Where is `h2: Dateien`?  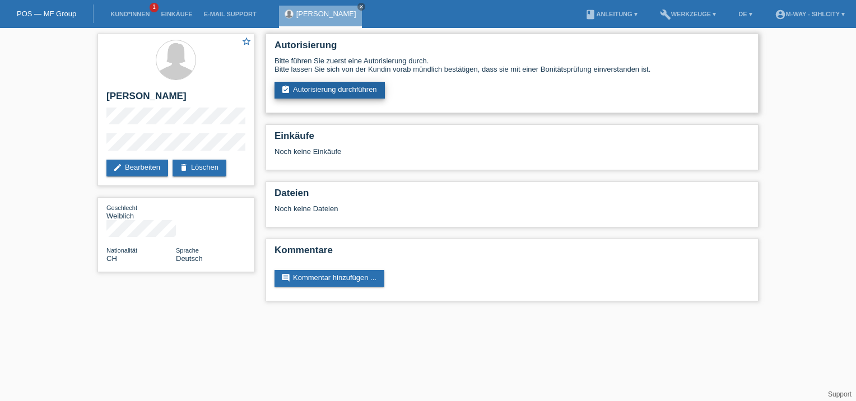
h2: Dateien is located at coordinates (512, 196).